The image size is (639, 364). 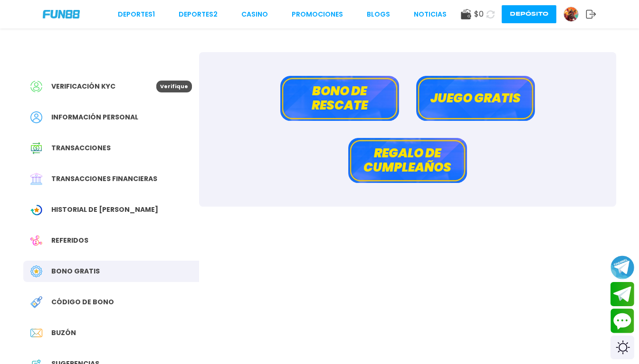 I want to click on p: Verifique, so click(x=174, y=86).